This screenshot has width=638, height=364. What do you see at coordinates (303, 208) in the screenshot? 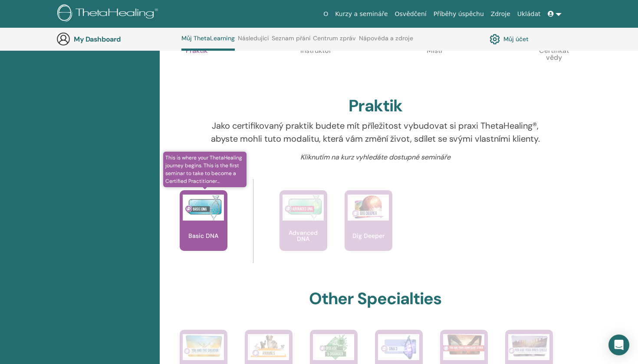
I see `img: Advanced DNA` at bounding box center [303, 208].